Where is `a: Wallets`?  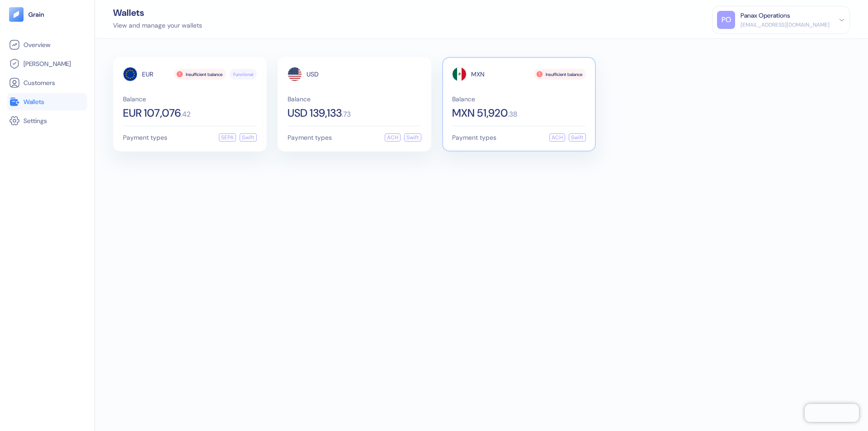
a: Wallets is located at coordinates (47, 101).